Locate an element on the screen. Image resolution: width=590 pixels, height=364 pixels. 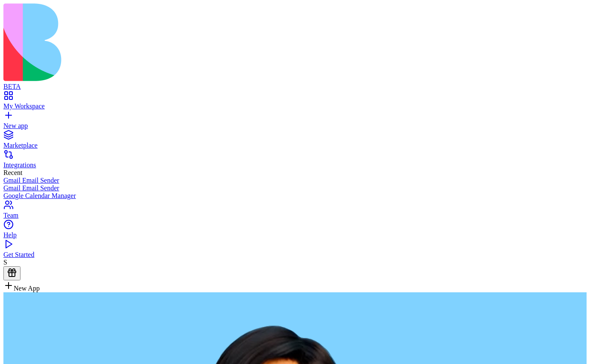
a: BETA is located at coordinates (295, 83).